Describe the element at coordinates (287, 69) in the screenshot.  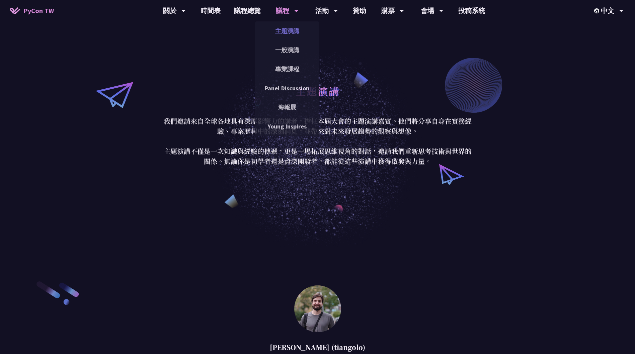
I see `a: 專業課程` at that location.